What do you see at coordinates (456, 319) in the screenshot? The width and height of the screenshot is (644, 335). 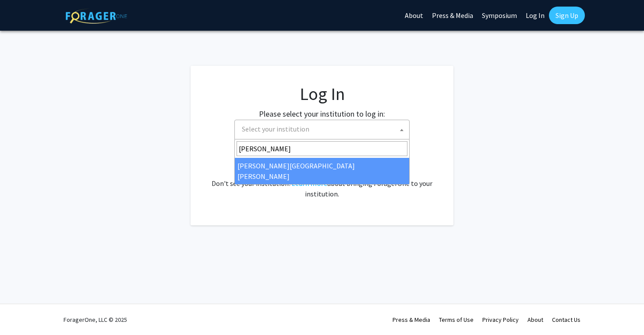 I see `a: Terms of Use` at bounding box center [456, 319].